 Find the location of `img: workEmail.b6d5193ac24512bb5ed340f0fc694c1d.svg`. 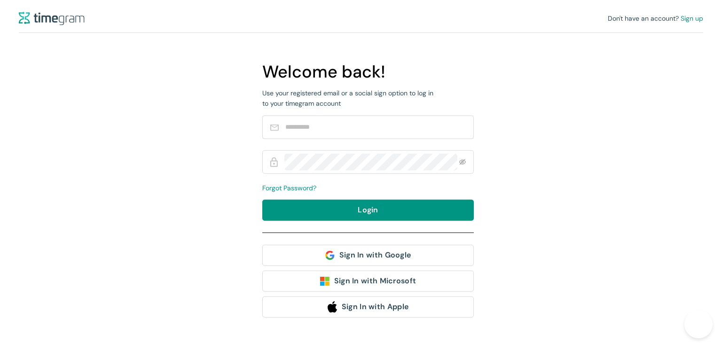

img: workEmail.b6d5193ac24512bb5ed340f0fc694c1d.svg is located at coordinates (274, 127).